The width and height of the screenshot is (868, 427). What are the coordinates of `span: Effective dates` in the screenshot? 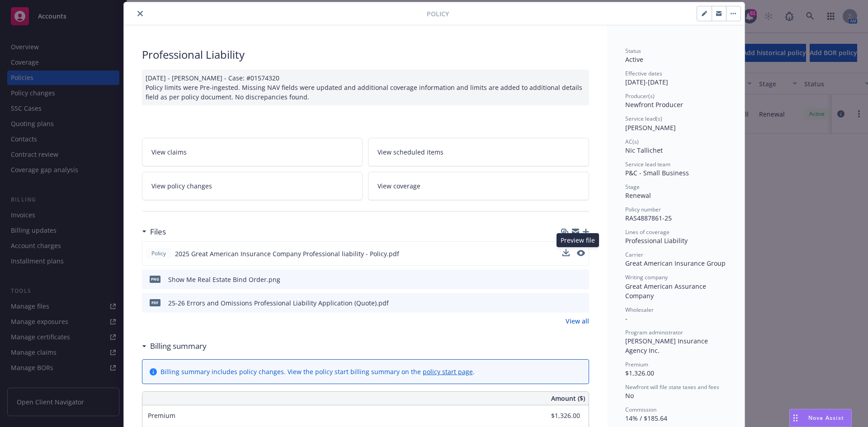 It's located at (644, 73).